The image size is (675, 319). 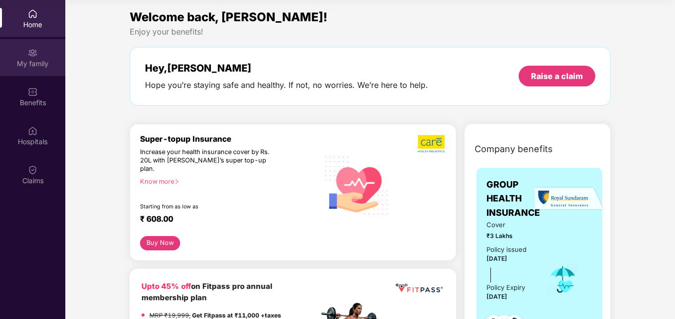 What do you see at coordinates (370, 32) in the screenshot?
I see `div: Enjoy your benefits!` at bounding box center [370, 32].